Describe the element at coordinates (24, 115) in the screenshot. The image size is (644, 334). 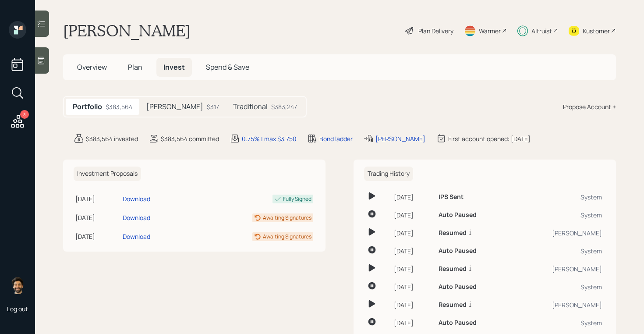
I see `div: 3` at that location.